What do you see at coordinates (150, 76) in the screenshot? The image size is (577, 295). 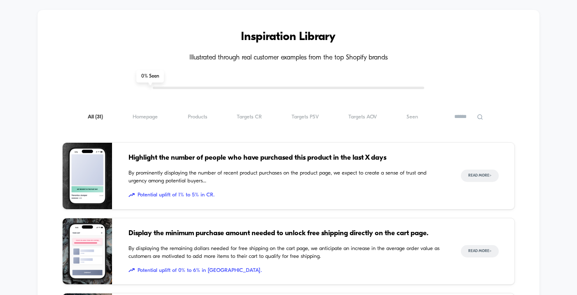 I see `span: 0 % Seen` at bounding box center [150, 76].